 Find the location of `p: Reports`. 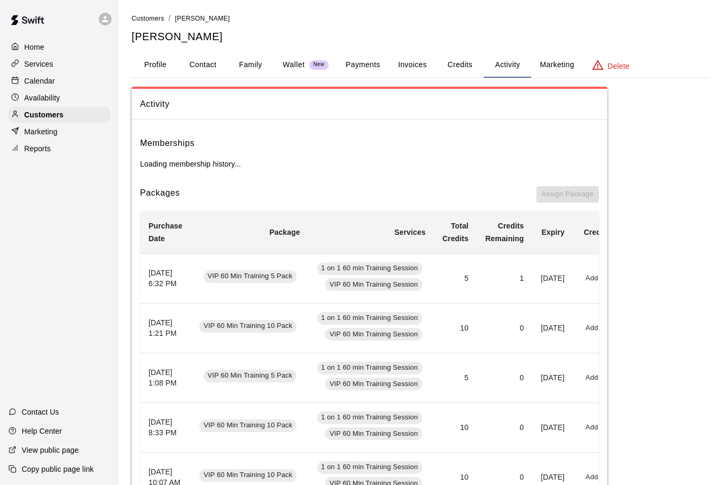

p: Reports is located at coordinates (38, 149).